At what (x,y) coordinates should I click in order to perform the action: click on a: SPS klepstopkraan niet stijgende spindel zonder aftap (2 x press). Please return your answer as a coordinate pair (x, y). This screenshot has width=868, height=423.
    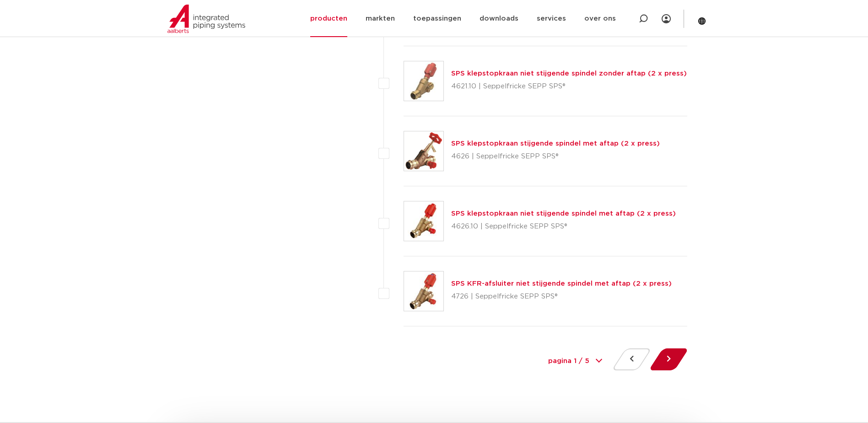
    Looking at the image, I should click on (569, 73).